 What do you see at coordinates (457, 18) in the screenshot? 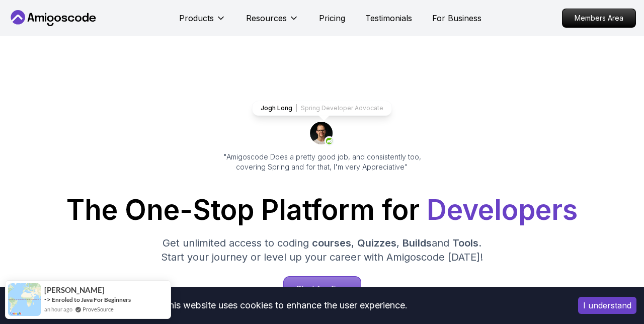
I see `a: For Business` at bounding box center [457, 18].